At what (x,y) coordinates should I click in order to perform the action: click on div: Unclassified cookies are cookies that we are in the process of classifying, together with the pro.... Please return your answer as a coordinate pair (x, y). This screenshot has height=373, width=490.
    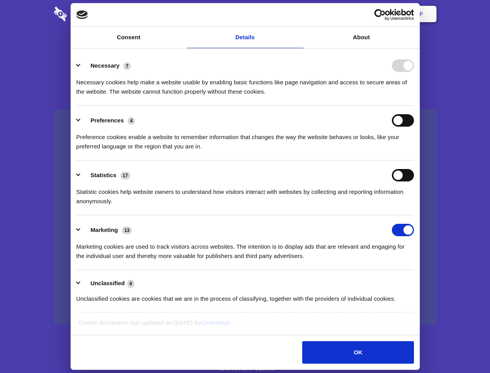
    Looking at the image, I should click on (245, 295).